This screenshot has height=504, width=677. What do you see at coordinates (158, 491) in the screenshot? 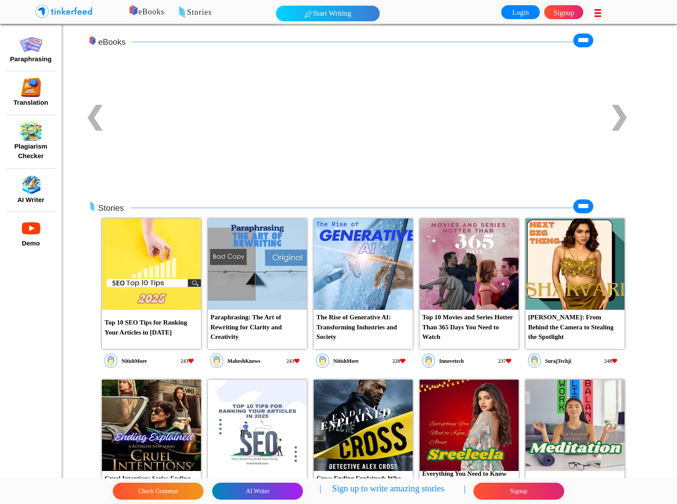
I see `button: Check Grammar` at bounding box center [158, 491].